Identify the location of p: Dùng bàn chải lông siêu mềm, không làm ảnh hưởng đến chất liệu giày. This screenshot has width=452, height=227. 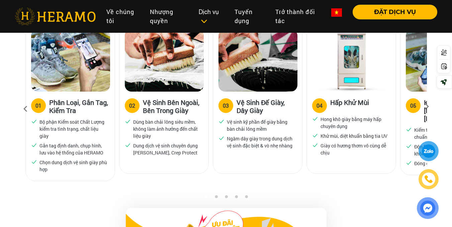
(167, 129).